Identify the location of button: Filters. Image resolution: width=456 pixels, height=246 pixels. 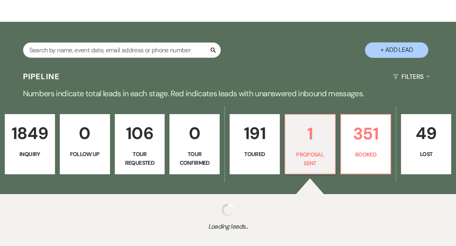
(411, 76).